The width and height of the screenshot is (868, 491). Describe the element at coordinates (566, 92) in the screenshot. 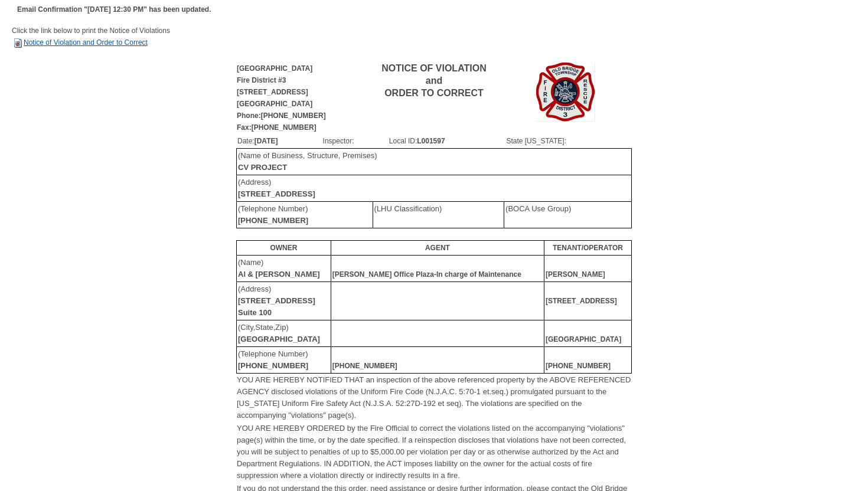

I see `img: Image` at that location.